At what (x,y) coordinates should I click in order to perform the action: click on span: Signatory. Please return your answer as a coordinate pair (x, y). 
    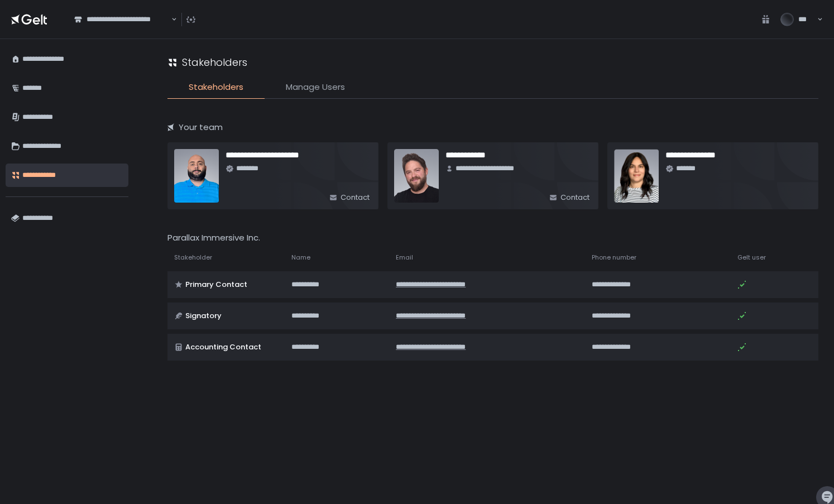
    Looking at the image, I should click on (203, 316).